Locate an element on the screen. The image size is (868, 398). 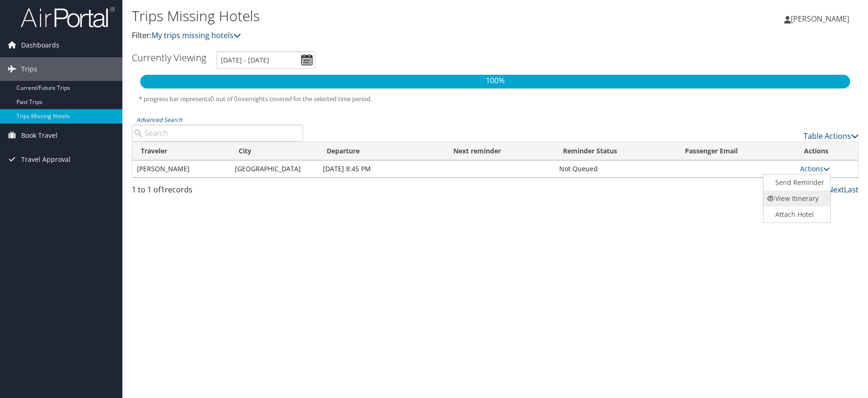
a: My trips missing hotels is located at coordinates (196, 35).